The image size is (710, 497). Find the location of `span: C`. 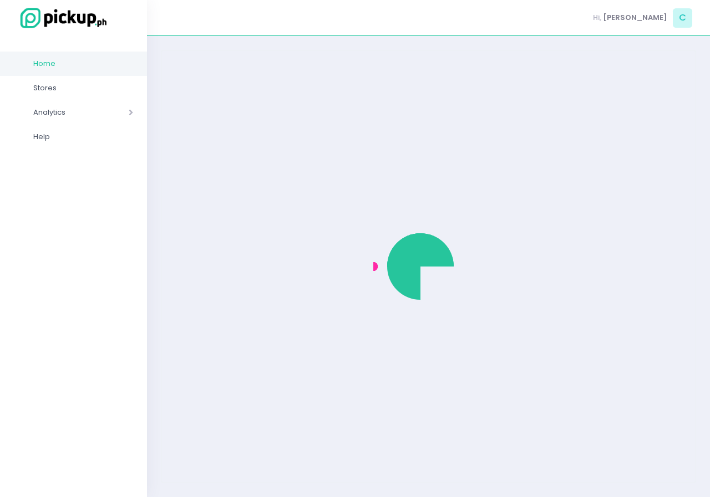

span: C is located at coordinates (682, 18).